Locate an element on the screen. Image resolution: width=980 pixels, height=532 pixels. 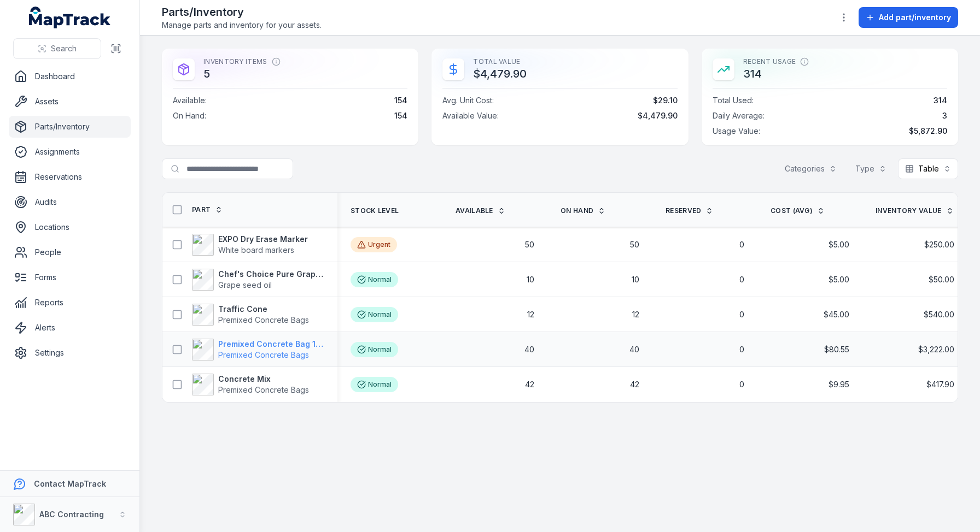
span: $417.90 is located at coordinates (940, 384).